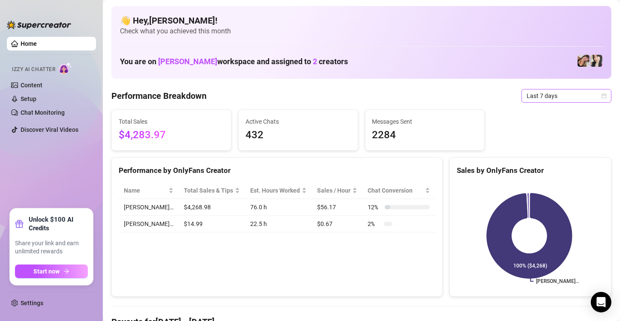 The height and width of the screenshot is (321, 620). Describe the element at coordinates (398, 191) in the screenshot. I see `th: Chat Conversion` at that location.